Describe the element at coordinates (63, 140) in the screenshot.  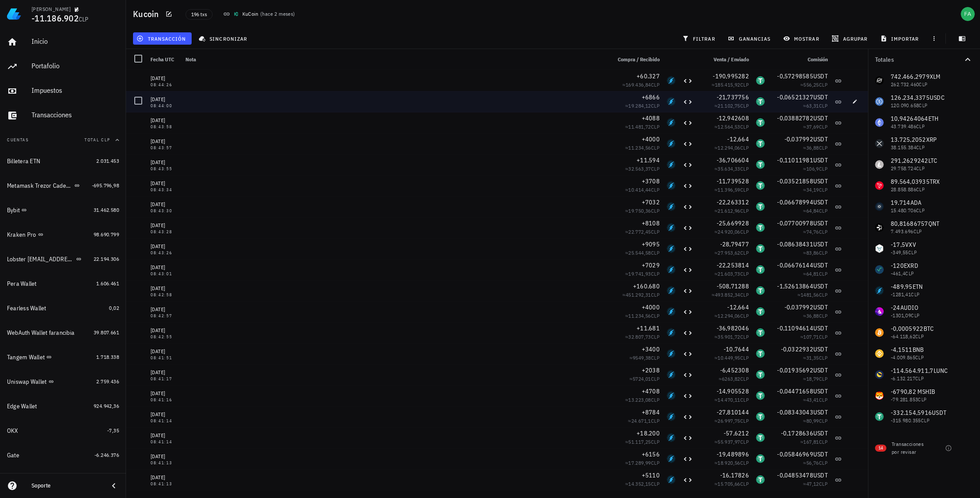
I see `button: CuentasTotal CLP` at that location.